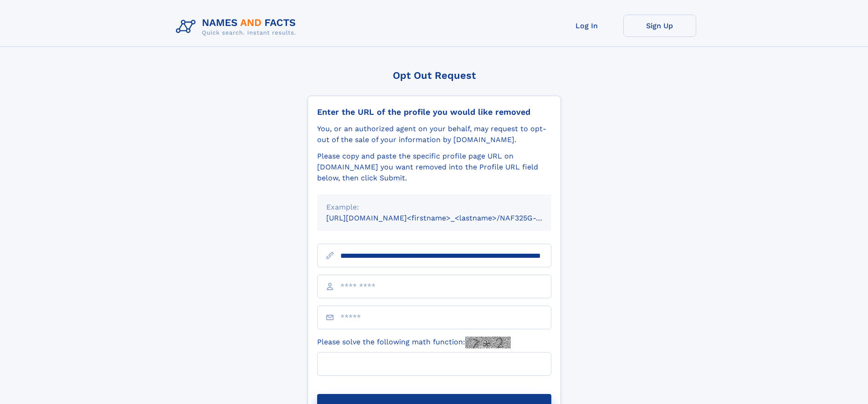 The width and height of the screenshot is (868, 404). What do you see at coordinates (660, 26) in the screenshot?
I see `a: Sign Up` at bounding box center [660, 26].